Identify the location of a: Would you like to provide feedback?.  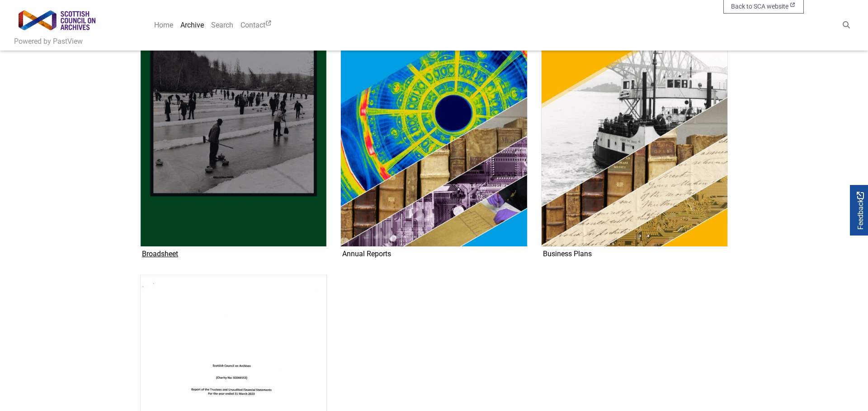
(859, 210).